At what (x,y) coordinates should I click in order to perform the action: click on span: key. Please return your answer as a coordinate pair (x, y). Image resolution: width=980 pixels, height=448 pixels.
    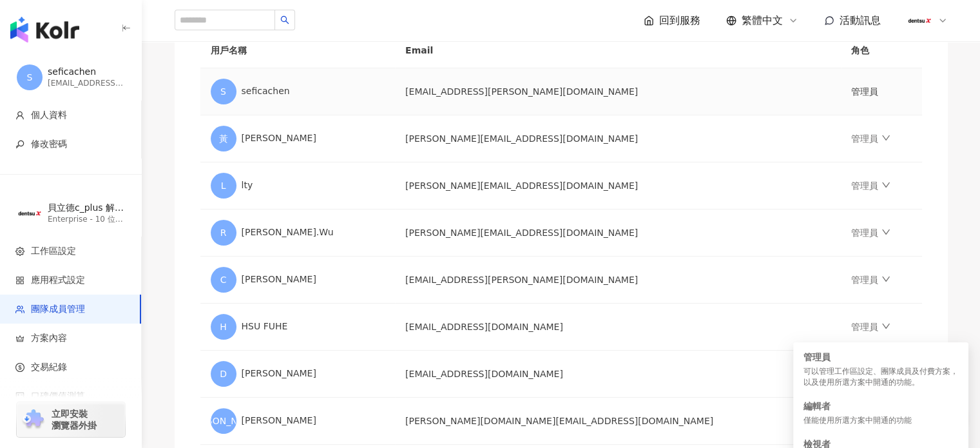
    Looking at the image, I should click on (20, 145).